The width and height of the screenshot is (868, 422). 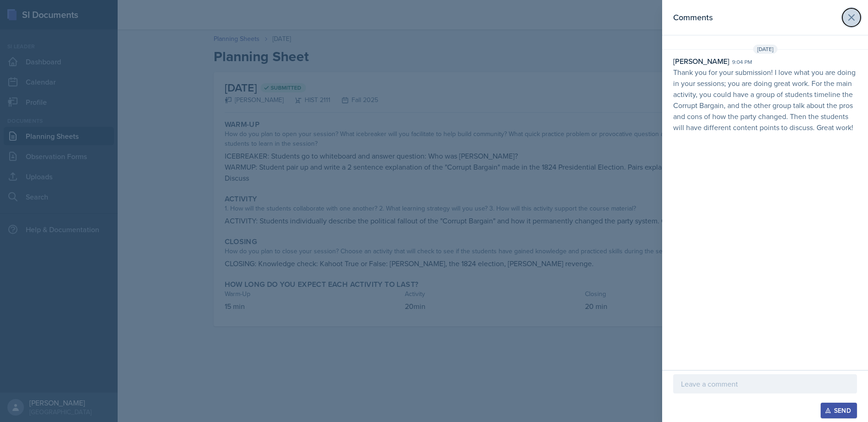 What do you see at coordinates (693, 18) in the screenshot?
I see `h2: Comments` at bounding box center [693, 18].